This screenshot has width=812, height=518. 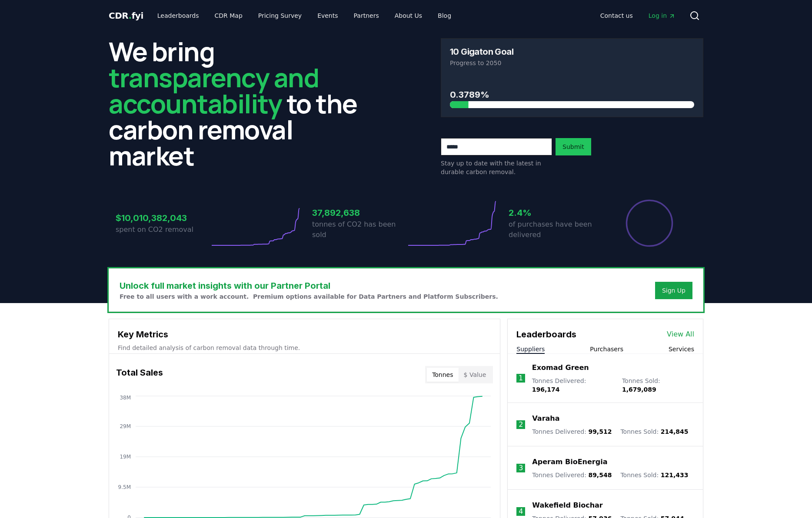 What do you see at coordinates (560, 368) in the screenshot?
I see `a: Exomad Green` at bounding box center [560, 368].